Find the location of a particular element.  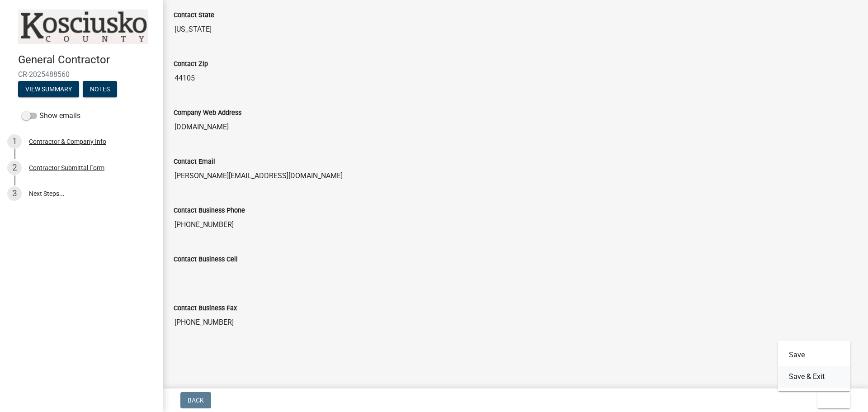

label: Contact Email is located at coordinates (194, 162).